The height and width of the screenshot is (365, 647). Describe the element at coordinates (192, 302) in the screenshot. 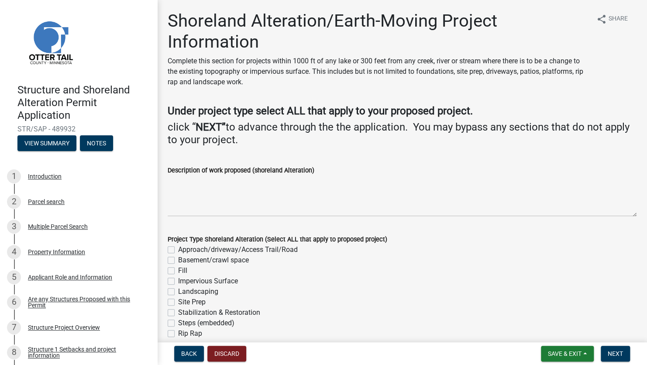

I see `label: Site Prep` at that location.